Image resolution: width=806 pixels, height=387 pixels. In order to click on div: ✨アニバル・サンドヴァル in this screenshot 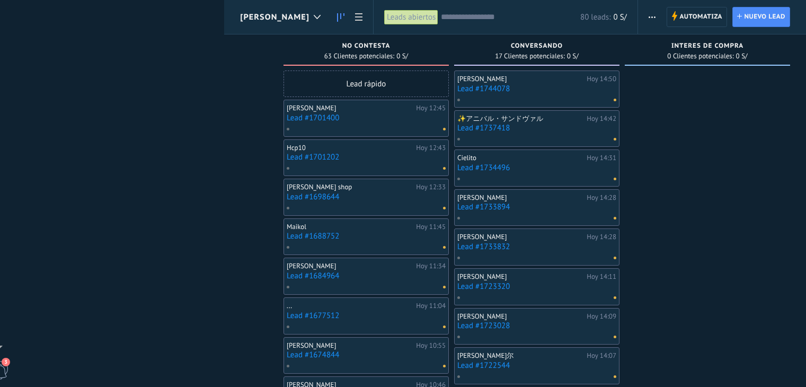, I will do `click(520, 119)`.